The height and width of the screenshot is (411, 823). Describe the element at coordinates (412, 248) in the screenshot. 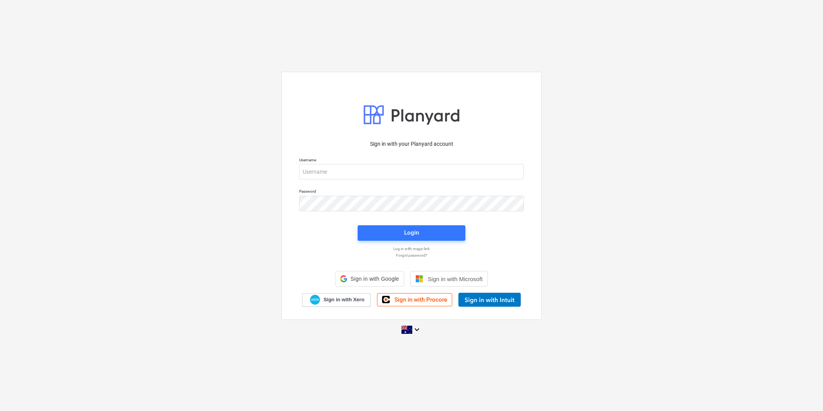

I see `p: Log in with magic link` at that location.